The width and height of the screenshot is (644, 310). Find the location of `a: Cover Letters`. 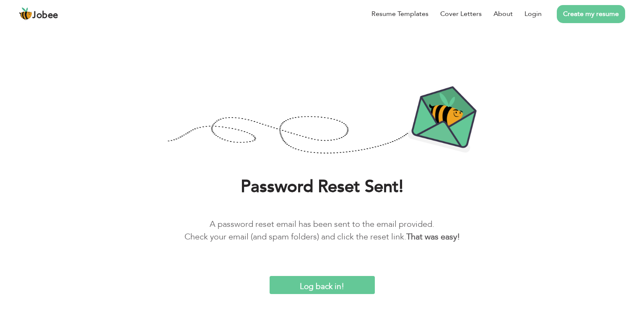

a: Cover Letters is located at coordinates (461, 14).